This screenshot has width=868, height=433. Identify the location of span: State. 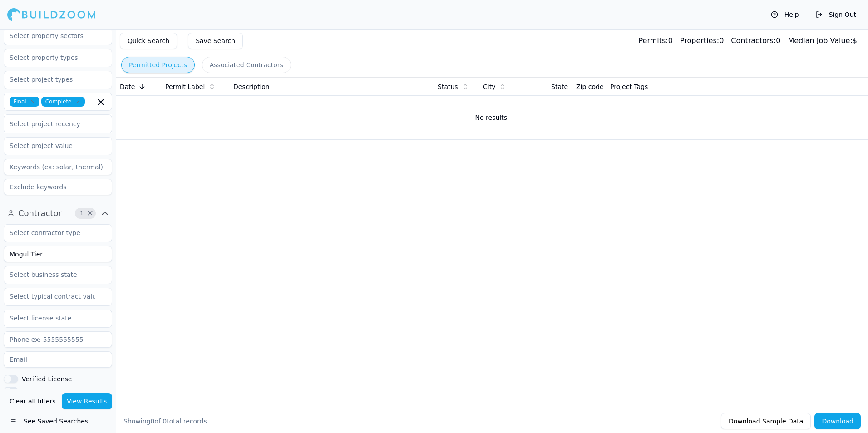
(559, 87).